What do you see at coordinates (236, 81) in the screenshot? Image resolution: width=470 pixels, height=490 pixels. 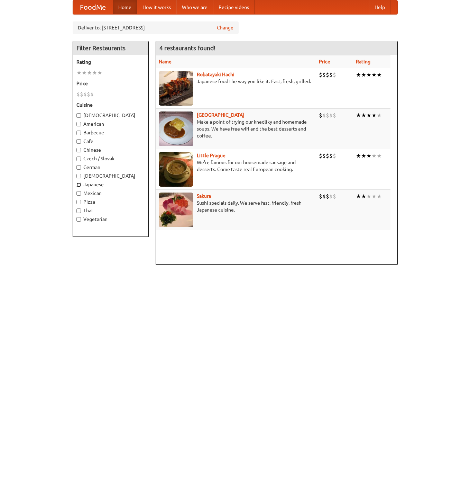 I see `p: Japanese food the way you like it. Fast, fresh, grilled.` at bounding box center [236, 81].